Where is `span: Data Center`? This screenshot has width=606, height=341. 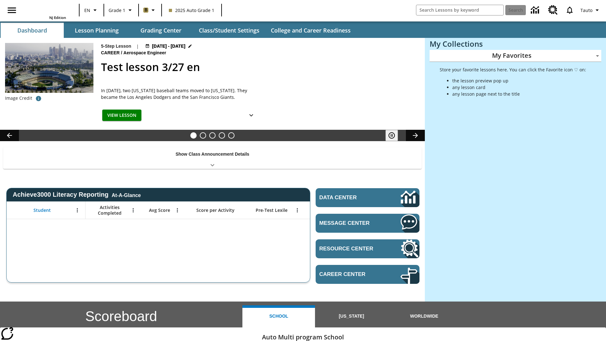 span: Data Center is located at coordinates (349, 198).